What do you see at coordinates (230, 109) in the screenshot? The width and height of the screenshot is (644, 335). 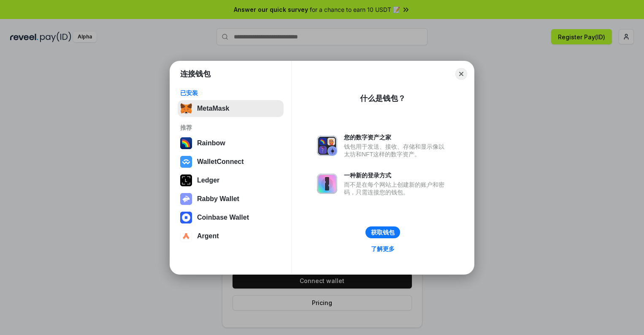 I see `button: MetaMask` at bounding box center [230, 109].